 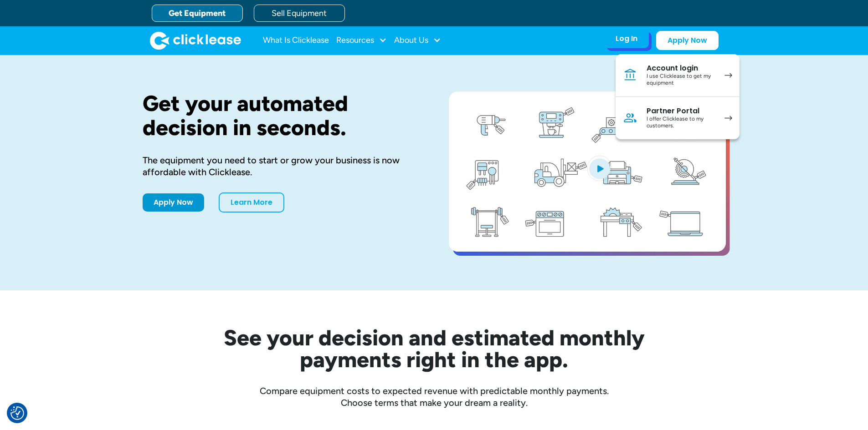 I want to click on div: Partner Portal, so click(x=681, y=111).